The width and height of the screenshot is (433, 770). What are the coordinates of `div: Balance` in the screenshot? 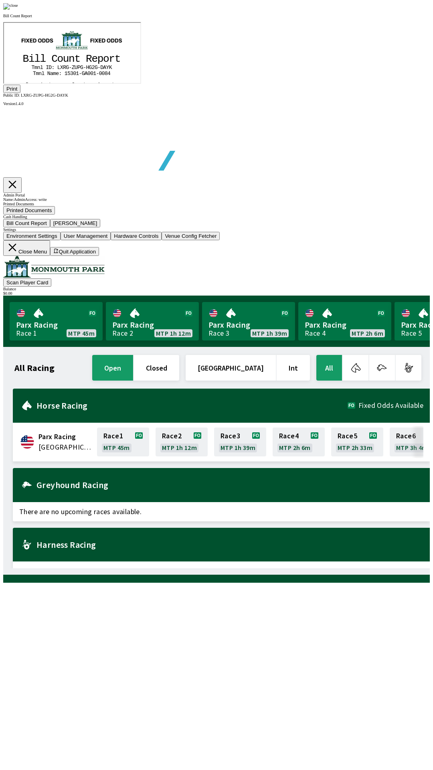 It's located at (217, 289).